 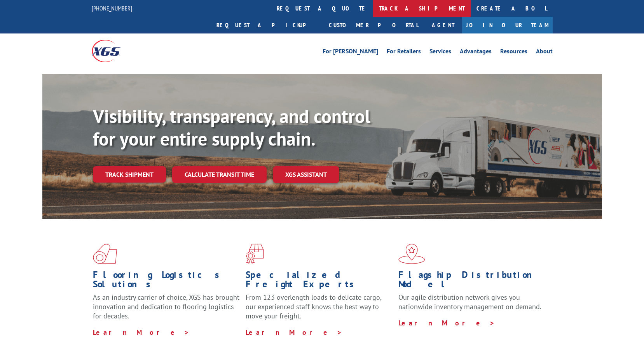 I want to click on a: Resources, so click(x=514, y=53).